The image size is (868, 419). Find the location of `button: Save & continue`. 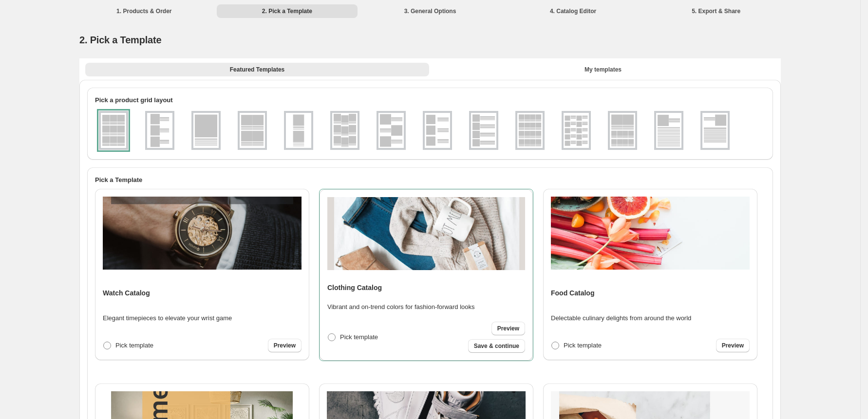

button: Save & continue is located at coordinates (497, 346).